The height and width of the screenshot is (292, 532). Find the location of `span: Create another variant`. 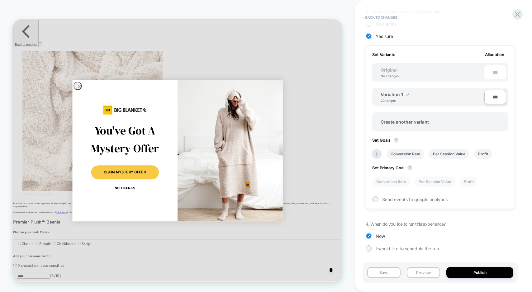

span: Create another variant is located at coordinates (405, 122).